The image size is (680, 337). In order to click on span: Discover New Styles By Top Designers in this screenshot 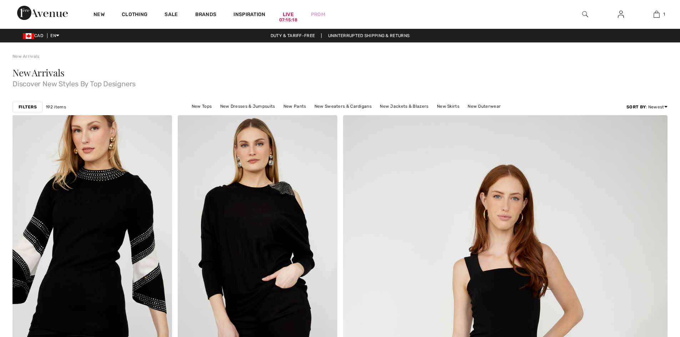, I will do `click(340, 82)`.